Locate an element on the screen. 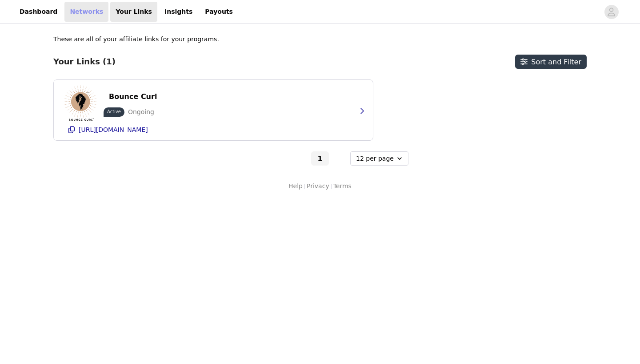 This screenshot has height=364, width=640. a: Help is located at coordinates (295, 186).